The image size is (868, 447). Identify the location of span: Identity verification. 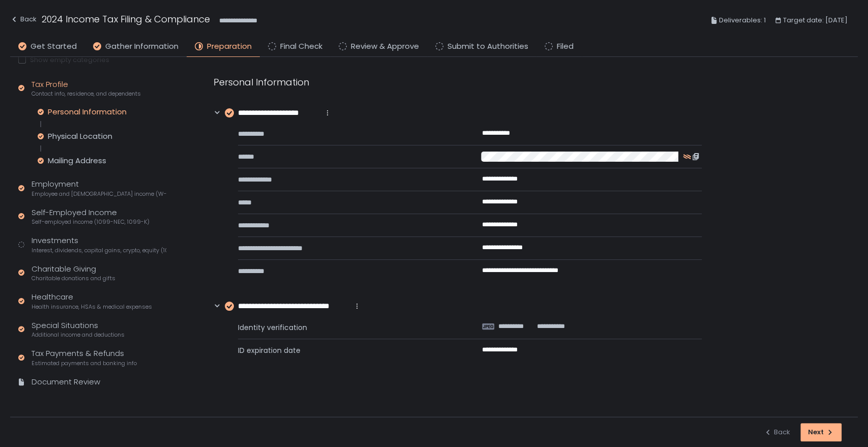
(348, 328).